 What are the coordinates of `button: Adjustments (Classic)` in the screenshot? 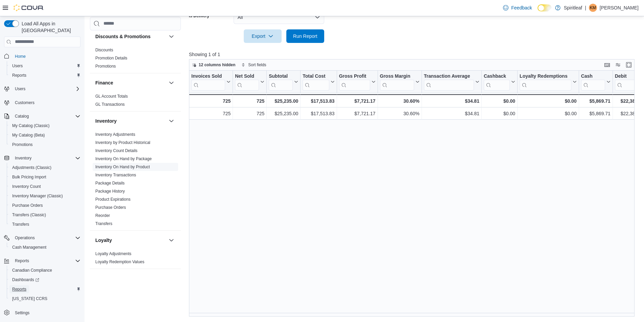 It's located at (45, 167).